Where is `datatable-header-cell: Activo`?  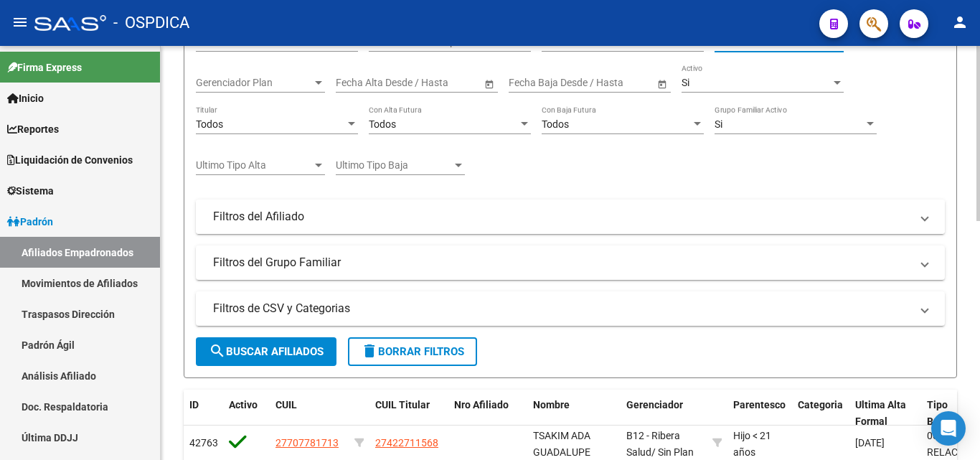 datatable-header-cell: Activo is located at coordinates (246, 413).